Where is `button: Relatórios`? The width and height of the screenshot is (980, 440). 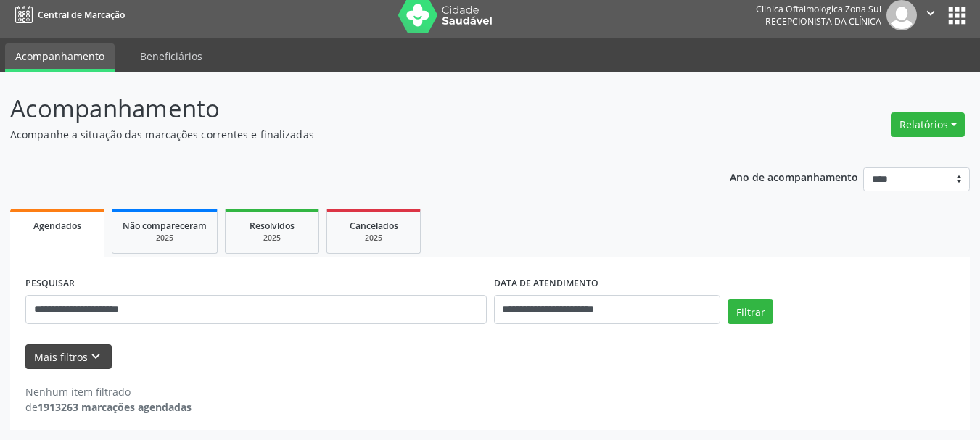
button: Relatórios is located at coordinates (928, 125).